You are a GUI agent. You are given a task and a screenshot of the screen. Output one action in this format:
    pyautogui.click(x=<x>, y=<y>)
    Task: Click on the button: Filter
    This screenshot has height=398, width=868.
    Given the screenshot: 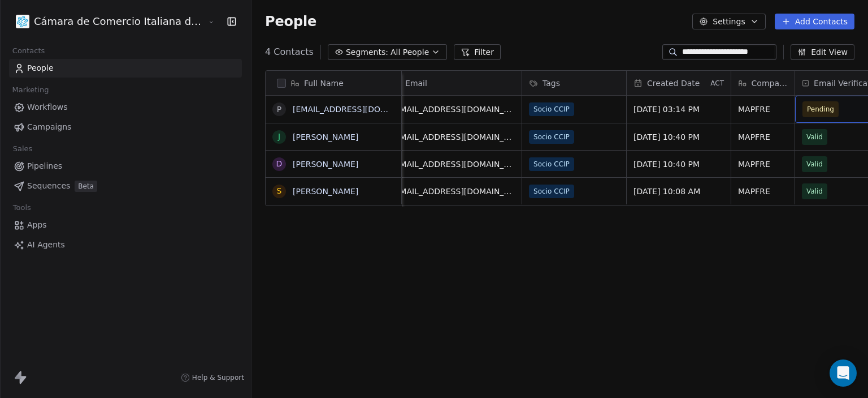 What is the action you would take?
    pyautogui.click(x=477, y=52)
    